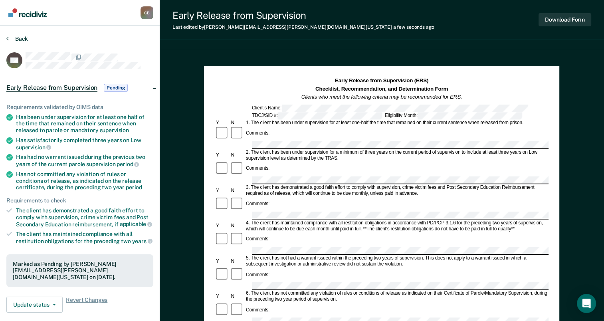 The height and width of the screenshot is (321, 604). Describe the element at coordinates (397, 123) in the screenshot. I see `div: 1. The client has been under supervision for at least one-half the time that remained on their cu...` at that location.